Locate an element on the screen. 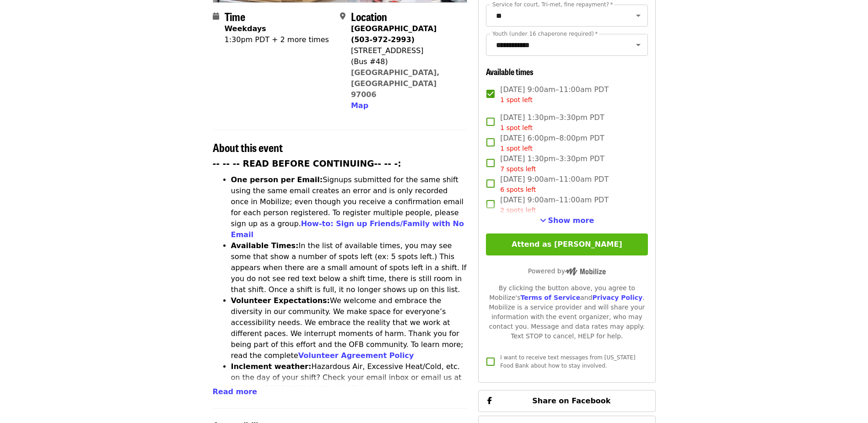 This screenshot has height=423, width=868. div: (Bus #48) is located at coordinates (405, 62).